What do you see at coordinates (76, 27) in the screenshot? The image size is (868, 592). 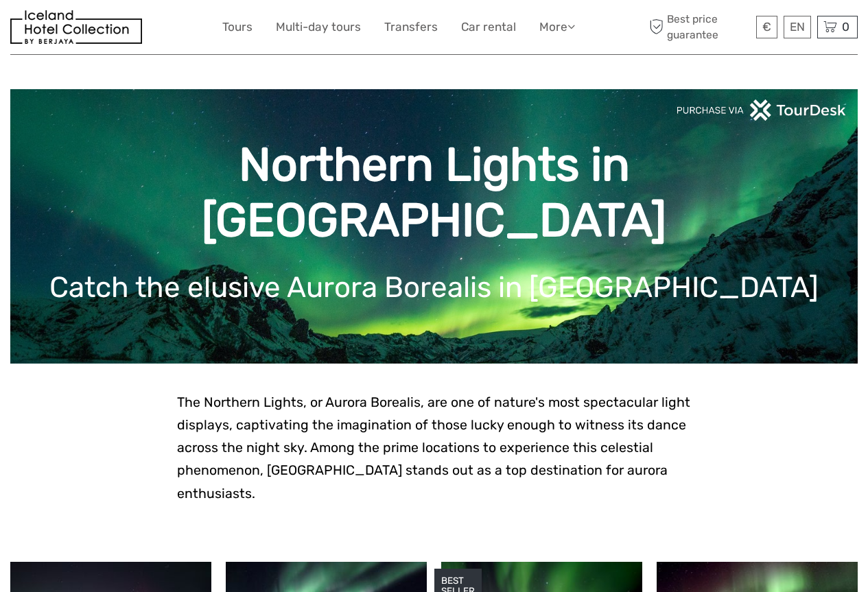 I see `img: 481-8f989b07-3259-4bb0-90ed-3da368179bdc_logo_small.jpg` at bounding box center [76, 27].